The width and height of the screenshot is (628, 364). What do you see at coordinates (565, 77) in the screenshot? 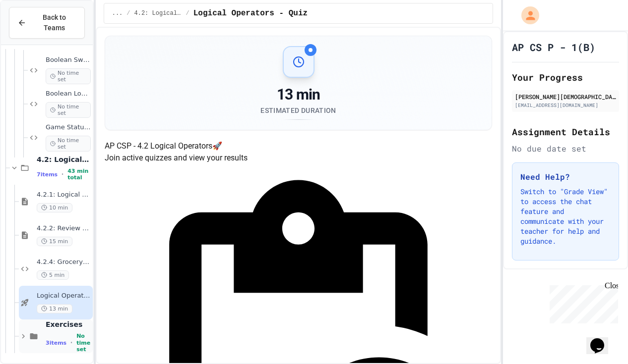
I see `h2: Your Progress` at bounding box center [565, 77].